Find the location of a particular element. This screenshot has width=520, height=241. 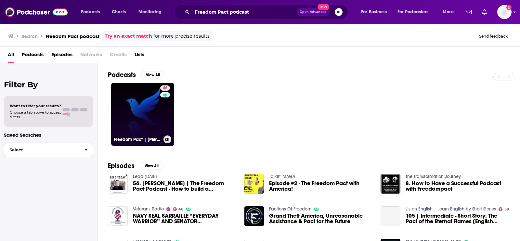

span: Lists is located at coordinates (139, 56).